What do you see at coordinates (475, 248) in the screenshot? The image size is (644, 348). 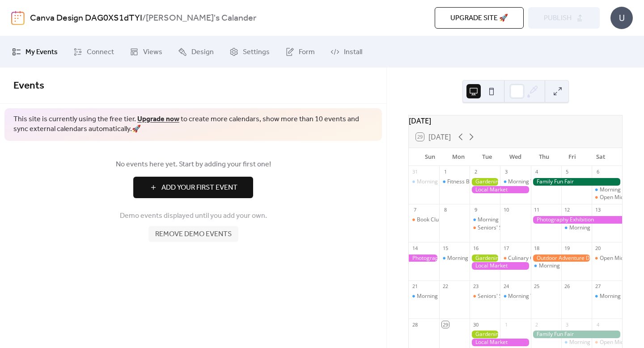 I see `div: 16` at bounding box center [475, 248].